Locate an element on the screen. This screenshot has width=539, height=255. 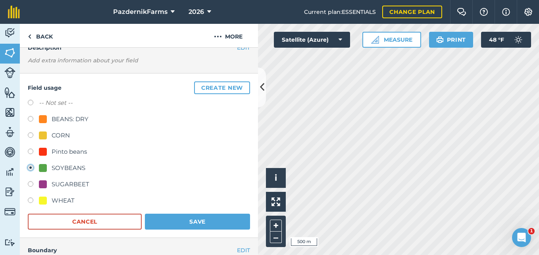
div: WHEAT is located at coordinates (63, 200).